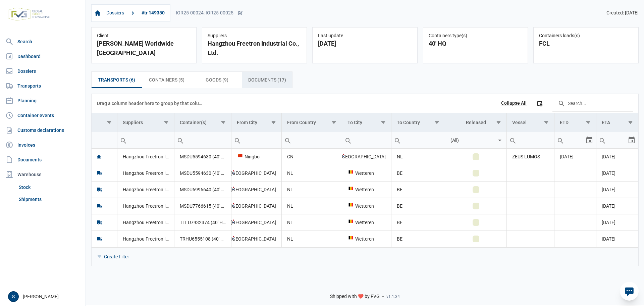  I want to click on span: Documents (17), so click(267, 80).